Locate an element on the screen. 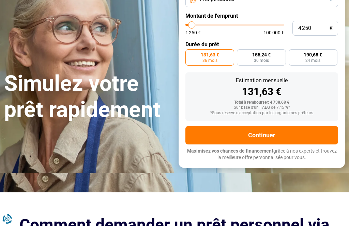 Image resolution: width=349 pixels, height=226 pixels. span: 100 000 € is located at coordinates (273, 33).